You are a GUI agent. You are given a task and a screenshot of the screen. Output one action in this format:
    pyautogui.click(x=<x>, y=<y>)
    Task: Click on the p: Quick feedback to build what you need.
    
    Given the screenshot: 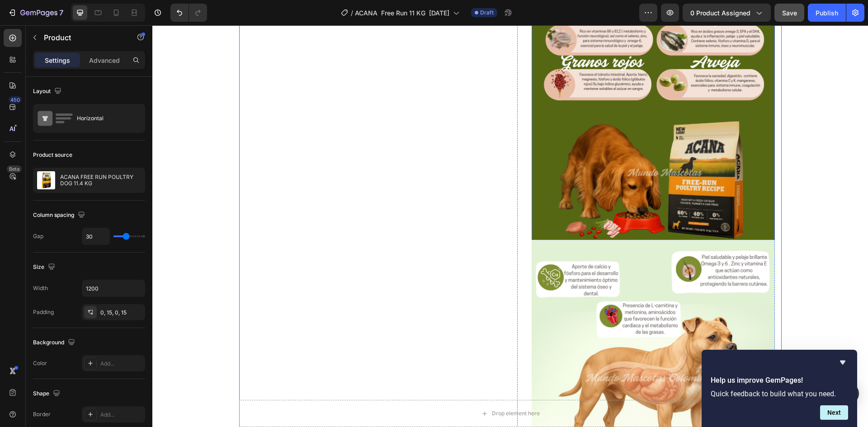 What is the action you would take?
    pyautogui.click(x=780, y=394)
    